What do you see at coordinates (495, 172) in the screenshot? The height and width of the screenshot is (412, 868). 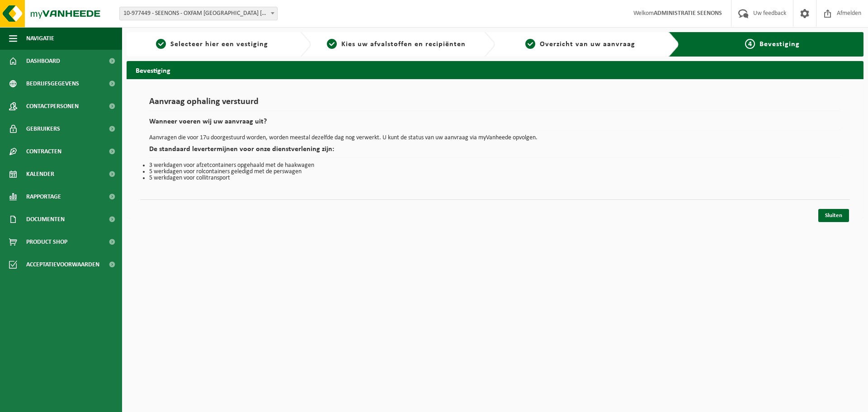 I see `li: 5 werkdagen voor rolcontainers geledigd met de perswagen` at bounding box center [495, 172].